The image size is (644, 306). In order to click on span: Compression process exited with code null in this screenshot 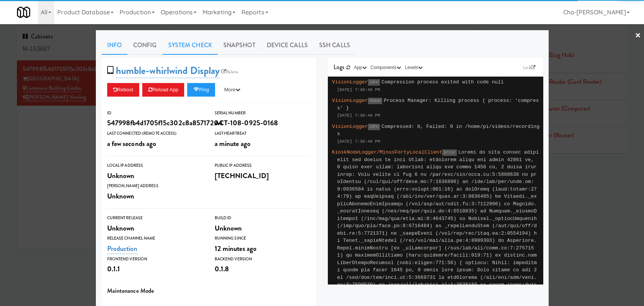, I will do `click(442, 82)`.